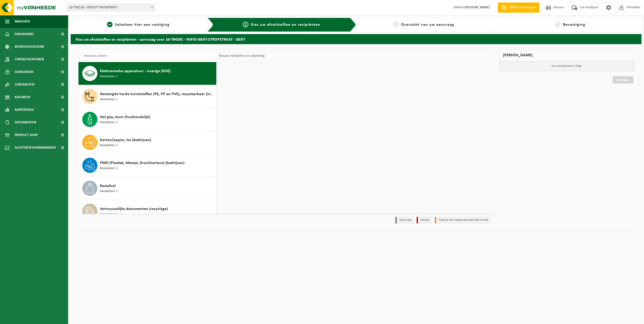 Image resolution: width=644 pixels, height=324 pixels. Describe the element at coordinates (623, 80) in the screenshot. I see `a: Doorgaan` at that location.